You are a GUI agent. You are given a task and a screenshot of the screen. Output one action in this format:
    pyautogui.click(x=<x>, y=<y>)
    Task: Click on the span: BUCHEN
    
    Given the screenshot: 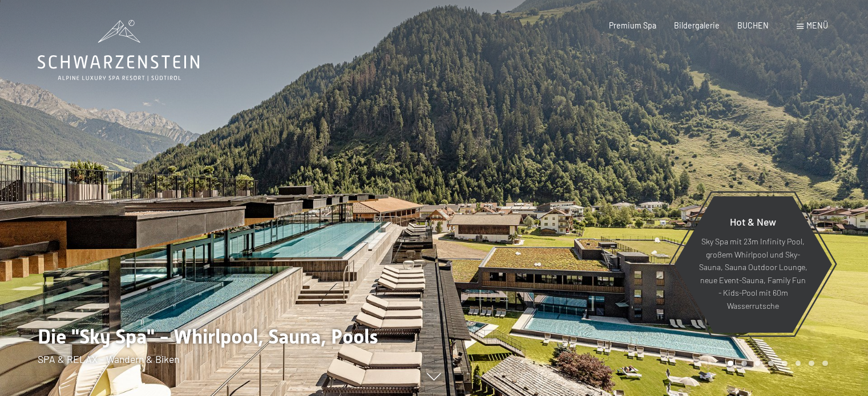 What is the action you would take?
    pyautogui.click(x=753, y=25)
    